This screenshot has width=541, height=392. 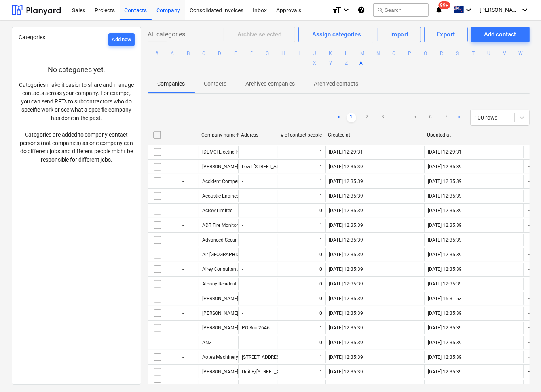 I want to click on a: Page 6, so click(x=431, y=118).